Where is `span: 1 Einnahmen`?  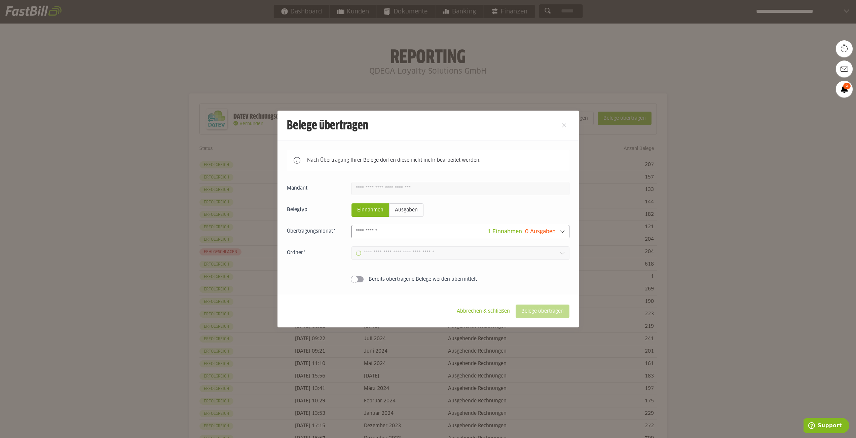 span: 1 Einnahmen is located at coordinates (505, 232).